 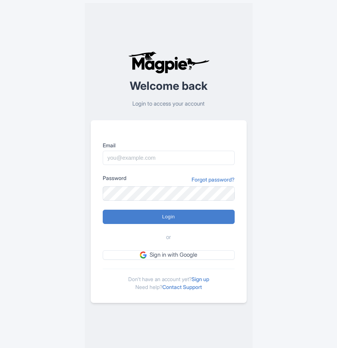 What do you see at coordinates (114, 178) in the screenshot?
I see `label: Password` at bounding box center [114, 178].